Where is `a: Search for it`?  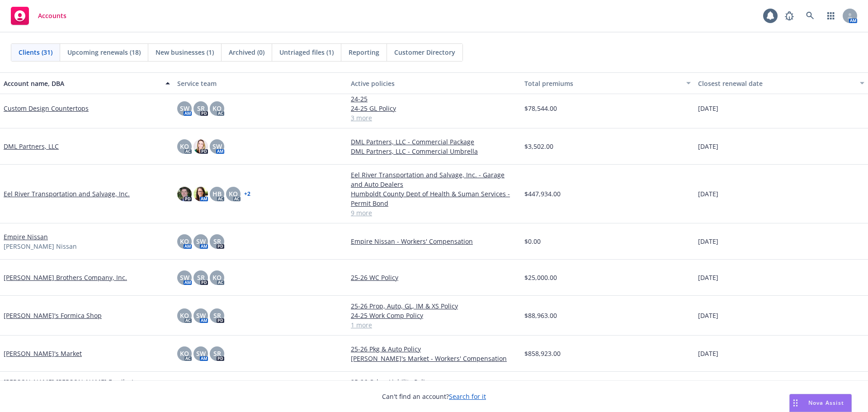
a: Search for it is located at coordinates (468, 397).